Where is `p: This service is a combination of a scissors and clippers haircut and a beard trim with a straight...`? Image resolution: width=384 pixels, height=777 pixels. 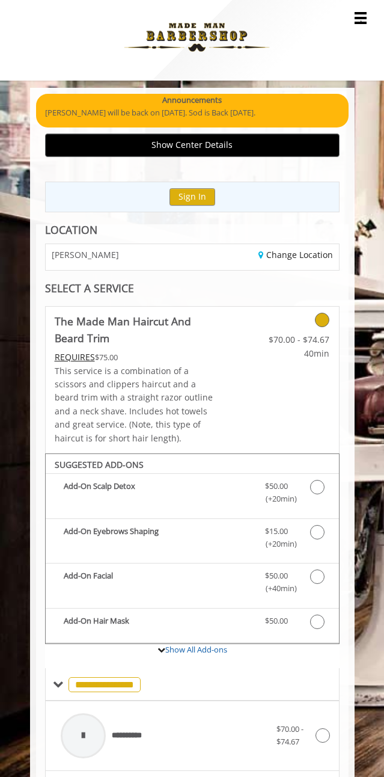 p: This service is a combination of a scissors and clippers haircut and a beard trim with a straight... is located at coordinates (136, 405).